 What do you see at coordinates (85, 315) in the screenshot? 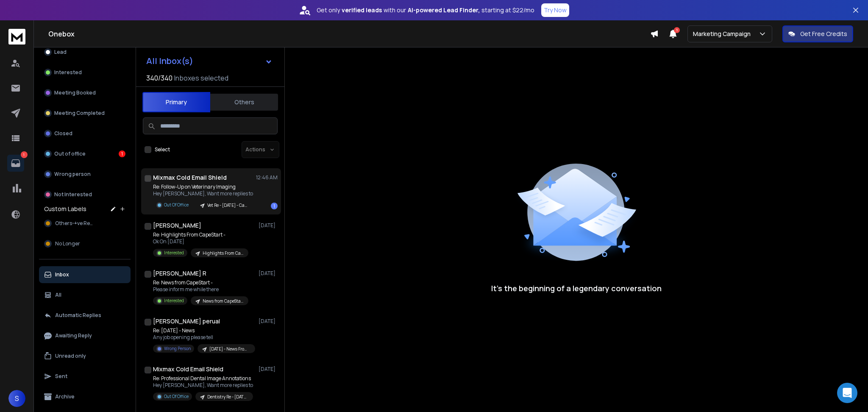
I see `button: Automatic Replies` at bounding box center [85, 315].